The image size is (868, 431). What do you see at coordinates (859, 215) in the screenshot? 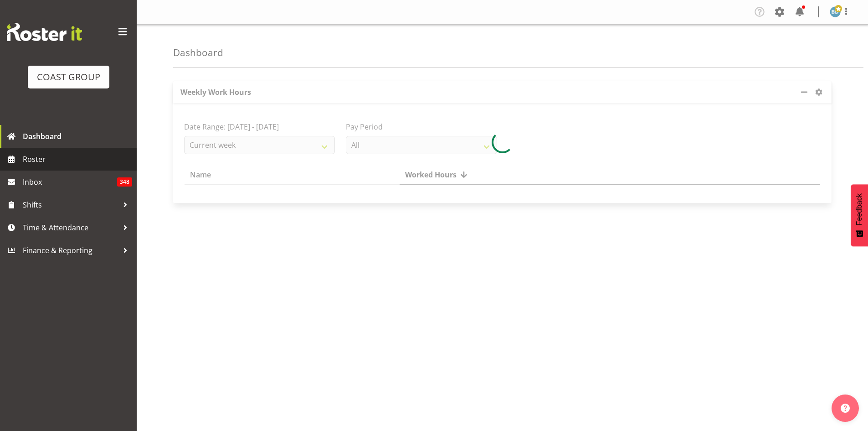
I see `button: Feedback - Show survey` at bounding box center [859, 215].